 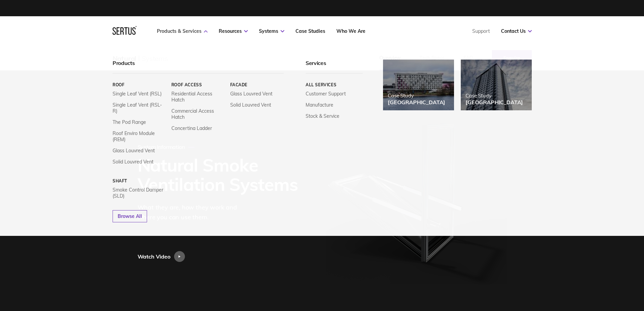 I want to click on a: Roof, so click(x=139, y=84).